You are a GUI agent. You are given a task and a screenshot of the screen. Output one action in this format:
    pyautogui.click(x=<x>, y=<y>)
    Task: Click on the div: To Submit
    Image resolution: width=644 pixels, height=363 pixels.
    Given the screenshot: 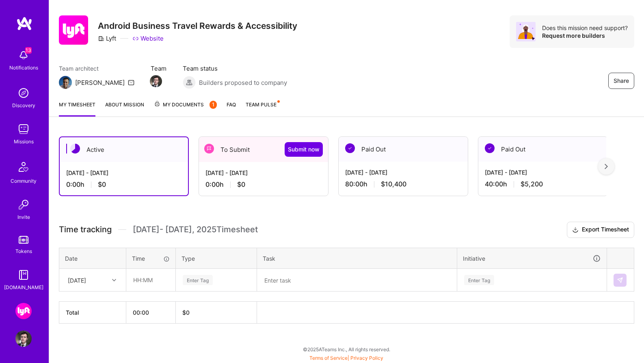 What is the action you would take?
    pyautogui.click(x=264, y=150)
    